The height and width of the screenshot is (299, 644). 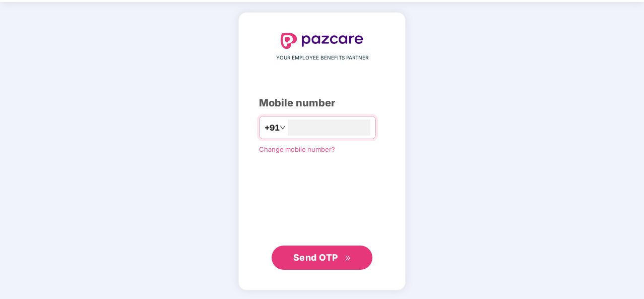 What do you see at coordinates (297, 150) in the screenshot?
I see `span: Change mobile number?` at bounding box center [297, 150].